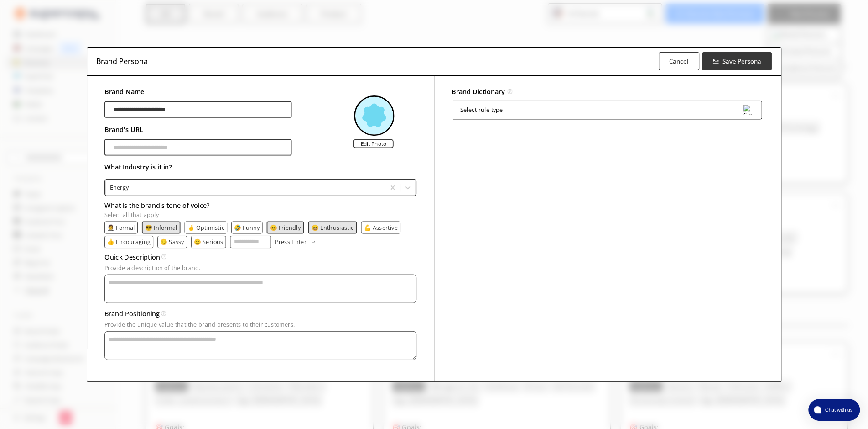  I want to click on div: Select rule type, so click(482, 110).